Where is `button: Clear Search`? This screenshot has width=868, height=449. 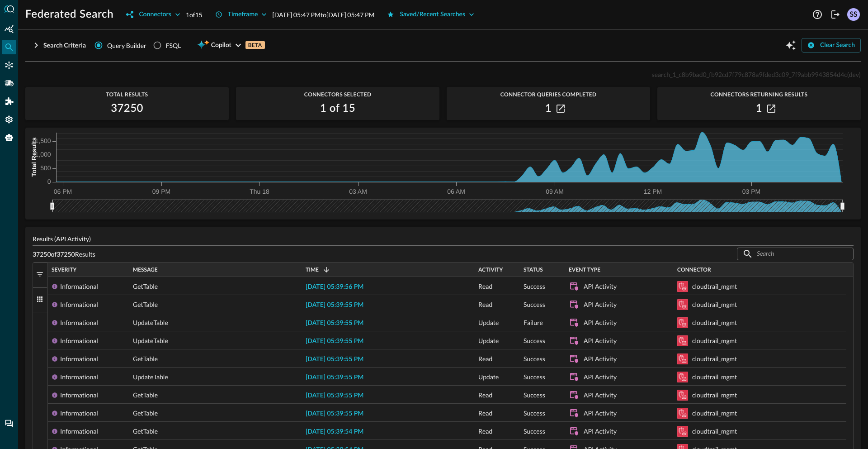
button: Clear Search is located at coordinates (831, 45).